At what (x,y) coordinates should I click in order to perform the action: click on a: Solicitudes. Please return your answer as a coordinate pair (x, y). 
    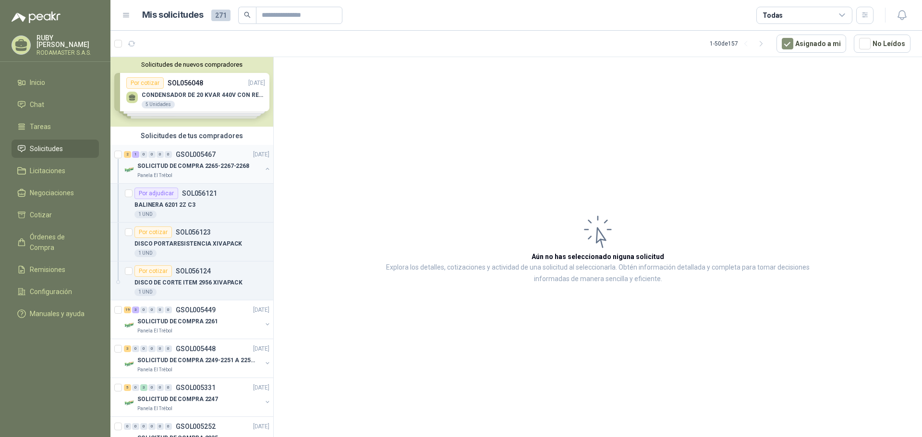
    Looking at the image, I should click on (55, 149).